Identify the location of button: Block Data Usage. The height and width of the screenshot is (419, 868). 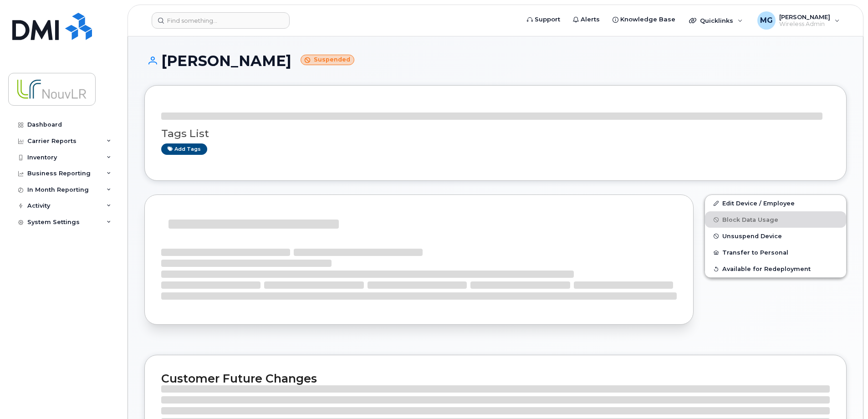
(775, 220).